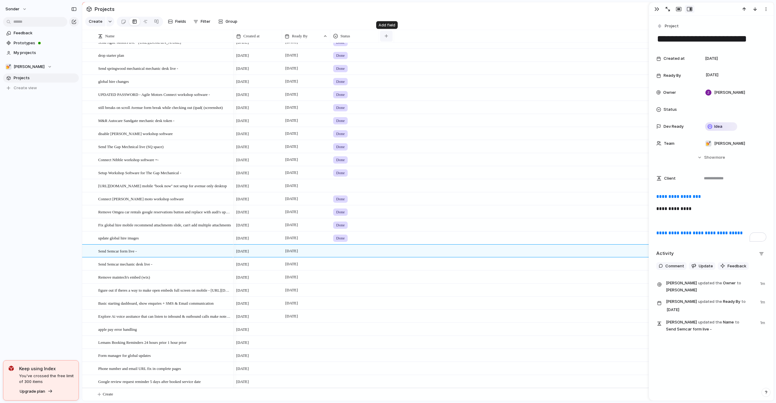 This screenshot has height=403, width=776. What do you see at coordinates (46, 368) in the screenshot?
I see `span: Keep using Index` at bounding box center [46, 368].